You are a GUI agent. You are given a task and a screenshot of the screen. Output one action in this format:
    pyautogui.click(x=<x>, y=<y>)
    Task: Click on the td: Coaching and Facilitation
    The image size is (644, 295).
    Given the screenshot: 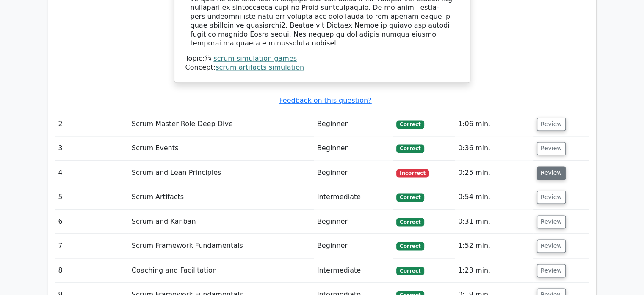 What is the action you would take?
    pyautogui.click(x=221, y=270)
    